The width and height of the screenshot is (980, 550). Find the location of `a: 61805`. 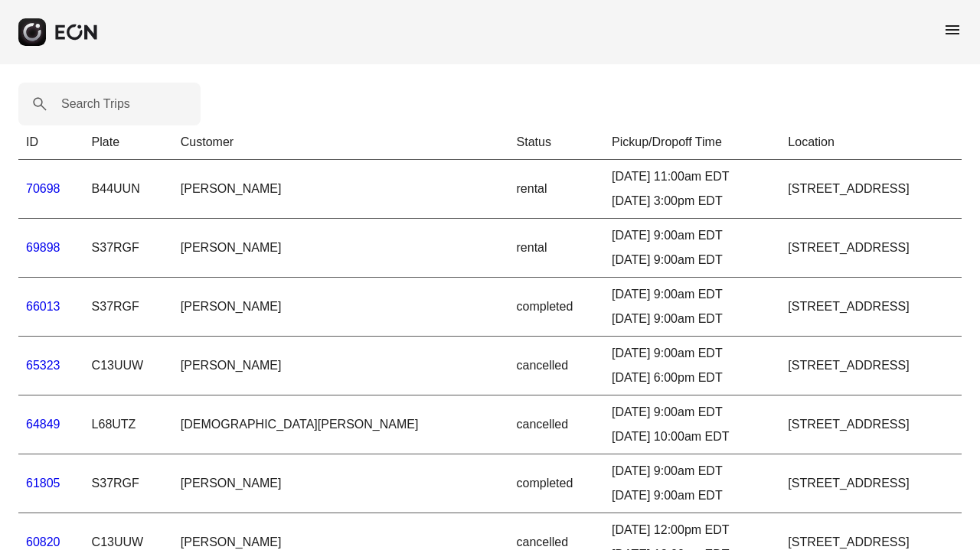

a: 61805 is located at coordinates (43, 483).